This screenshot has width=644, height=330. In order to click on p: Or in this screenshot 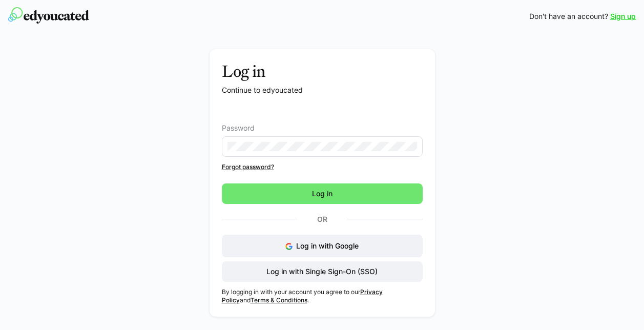, I will do `click(322, 219)`.